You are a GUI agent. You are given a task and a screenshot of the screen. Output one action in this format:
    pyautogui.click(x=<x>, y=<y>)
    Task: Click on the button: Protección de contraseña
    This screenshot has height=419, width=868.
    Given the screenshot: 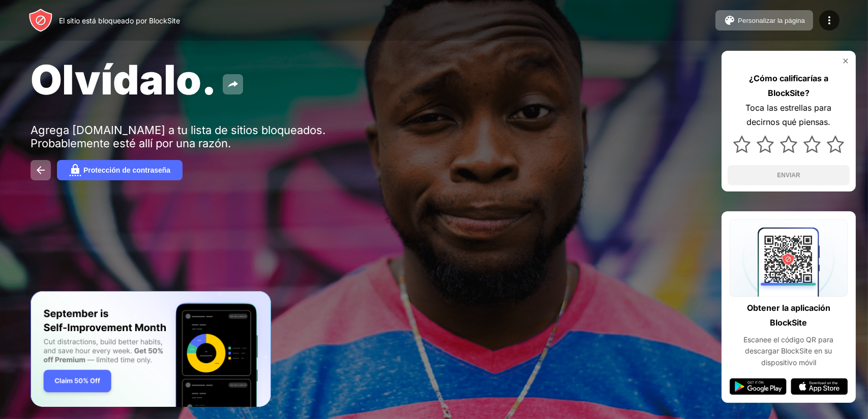 What is the action you would take?
    pyautogui.click(x=120, y=170)
    